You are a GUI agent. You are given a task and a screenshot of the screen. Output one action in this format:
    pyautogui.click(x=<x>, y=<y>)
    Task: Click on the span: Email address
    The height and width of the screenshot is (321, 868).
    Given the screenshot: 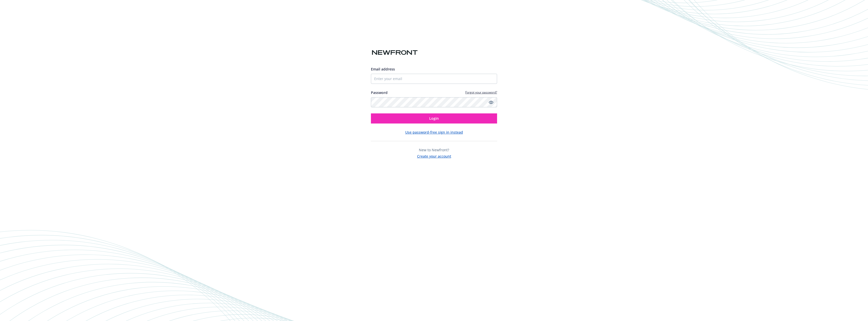 What is the action you would take?
    pyautogui.click(x=383, y=69)
    